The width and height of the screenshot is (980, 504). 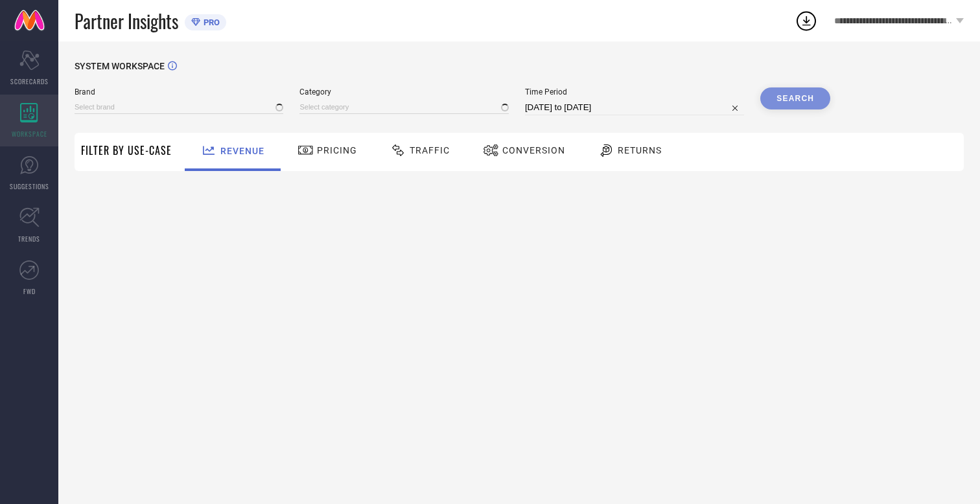 What do you see at coordinates (635, 108) in the screenshot?
I see `input: Select time period` at bounding box center [635, 108].